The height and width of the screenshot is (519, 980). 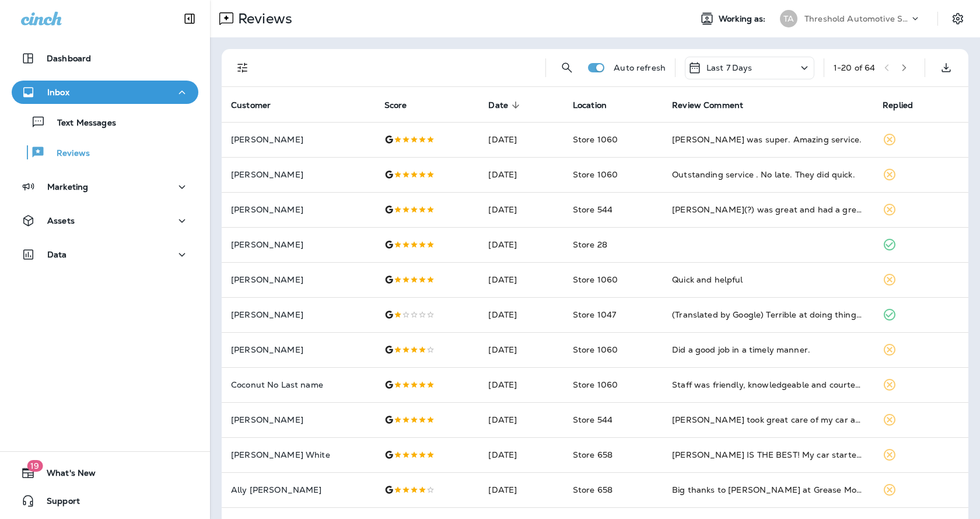 I want to click on p: Coconut No Last name, so click(x=298, y=385).